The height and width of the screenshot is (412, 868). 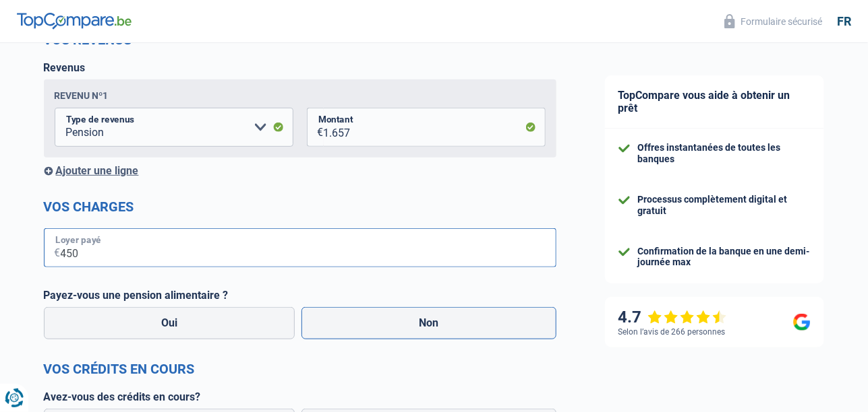 I want to click on h2: Vos charges, so click(x=301, y=207).